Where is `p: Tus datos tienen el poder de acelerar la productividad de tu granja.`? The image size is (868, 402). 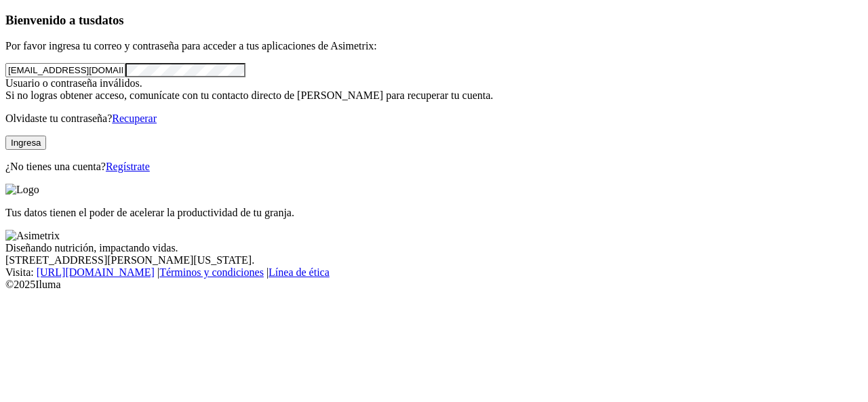 p: Tus datos tienen el poder de acelerar la productividad de tu granja. is located at coordinates (434, 213).